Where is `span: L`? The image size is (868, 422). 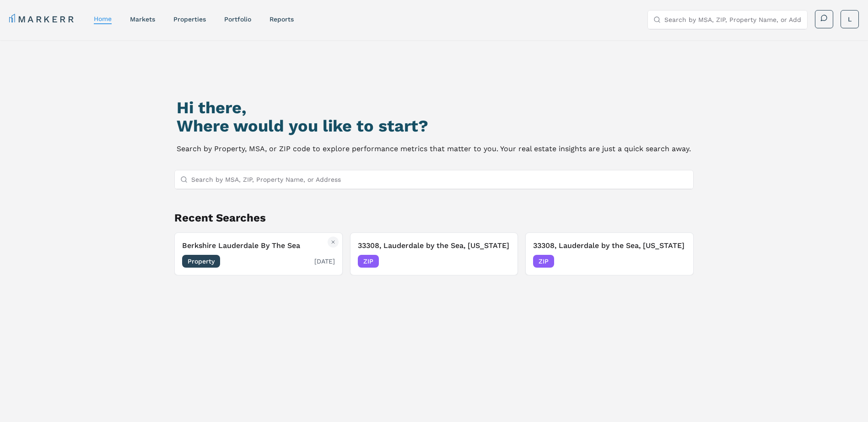
span: L is located at coordinates (850, 19).